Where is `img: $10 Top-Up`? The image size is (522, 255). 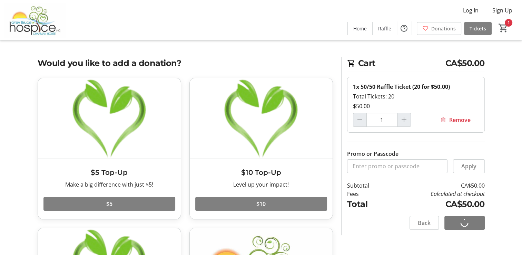
img: $10 Top-Up is located at coordinates (261, 118).